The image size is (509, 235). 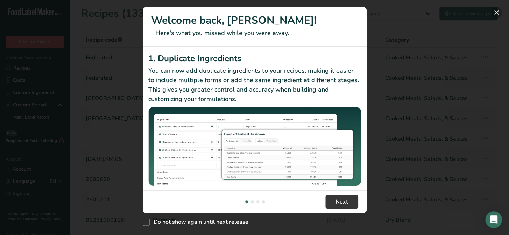 I want to click on p: You can now add duplicate ingredients to your recipes, making it easier to include multiple forms..., so click(x=255, y=85).